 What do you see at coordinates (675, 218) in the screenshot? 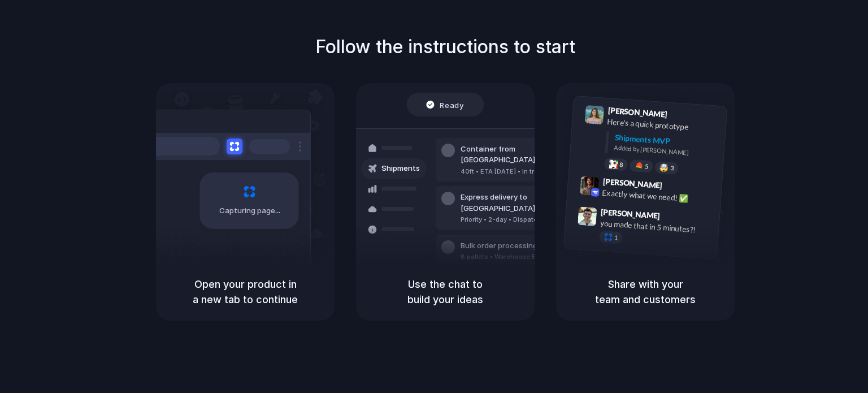
I see `span: 9:47 AM` at bounding box center [675, 218].